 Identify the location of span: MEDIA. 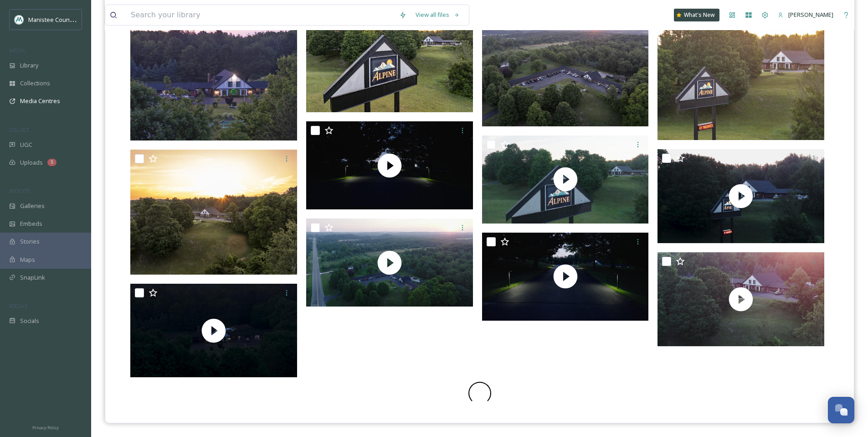
(17, 50).